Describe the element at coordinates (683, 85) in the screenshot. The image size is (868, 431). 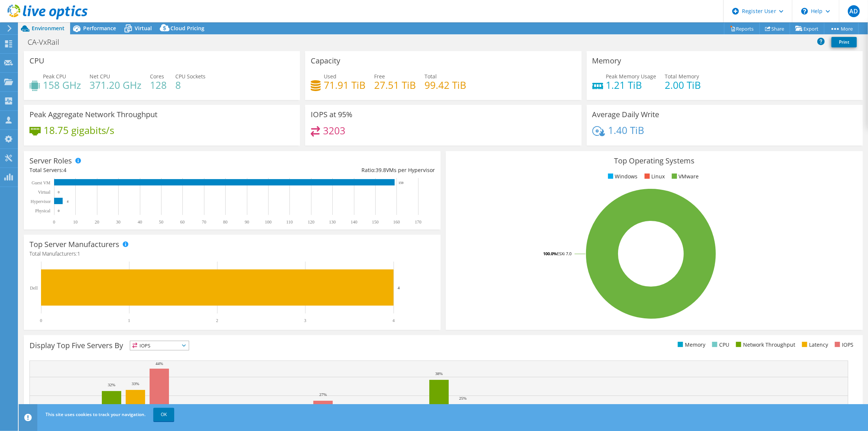
I see `h4: 2.00 TiB` at that location.